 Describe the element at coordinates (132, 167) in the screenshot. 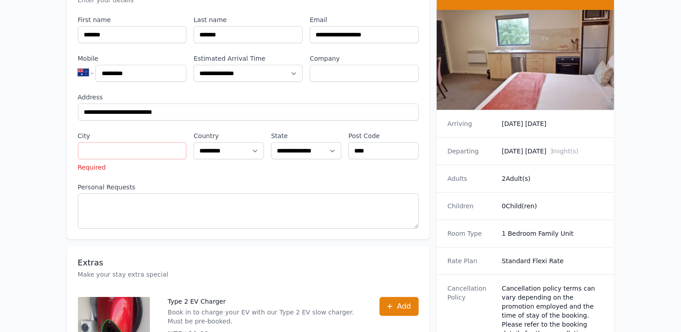

I see `p: Required` at that location.